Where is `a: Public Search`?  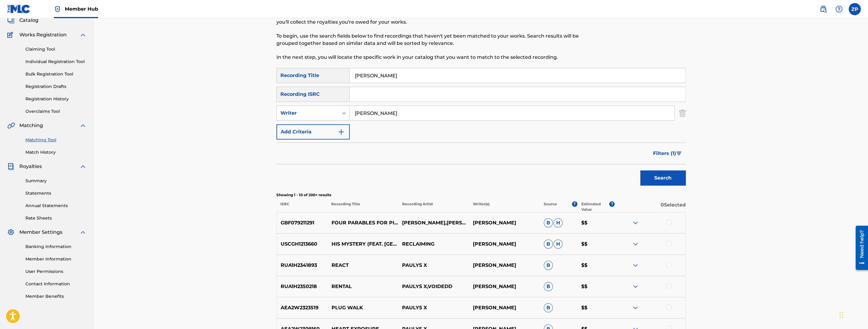
a: Public Search is located at coordinates (823, 9).